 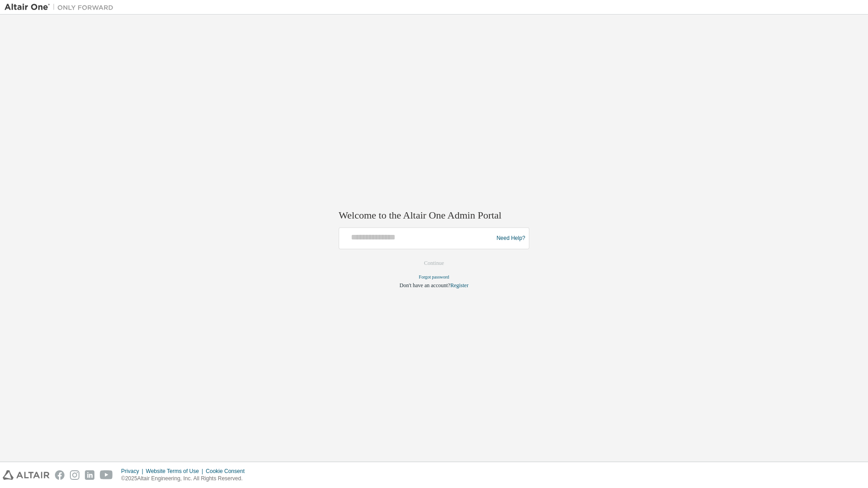 I want to click on div: Privacy, so click(x=133, y=471).